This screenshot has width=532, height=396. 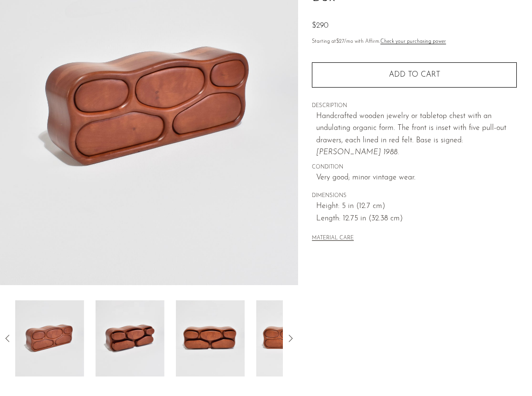 What do you see at coordinates (417, 207) in the screenshot?
I see `span: Height: 5 in (12.7 cm)` at bounding box center [417, 207].